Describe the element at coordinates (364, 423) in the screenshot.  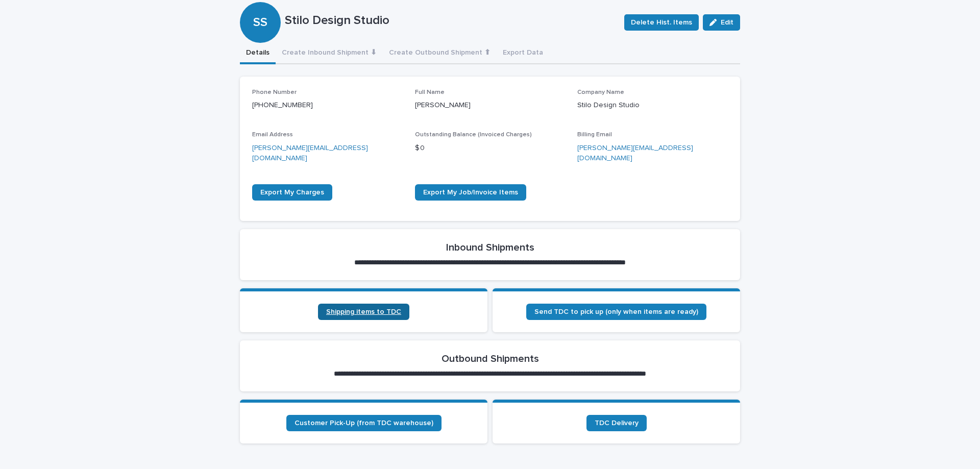
I see `span: Customer Pick-Up (from TDC warehouse)` at that location.